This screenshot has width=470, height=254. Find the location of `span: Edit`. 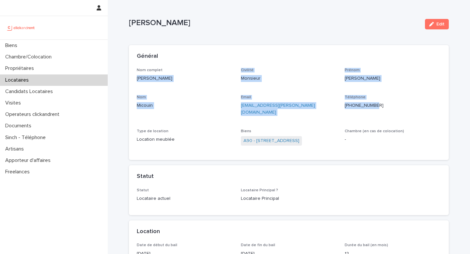

span: Edit is located at coordinates (440, 24).